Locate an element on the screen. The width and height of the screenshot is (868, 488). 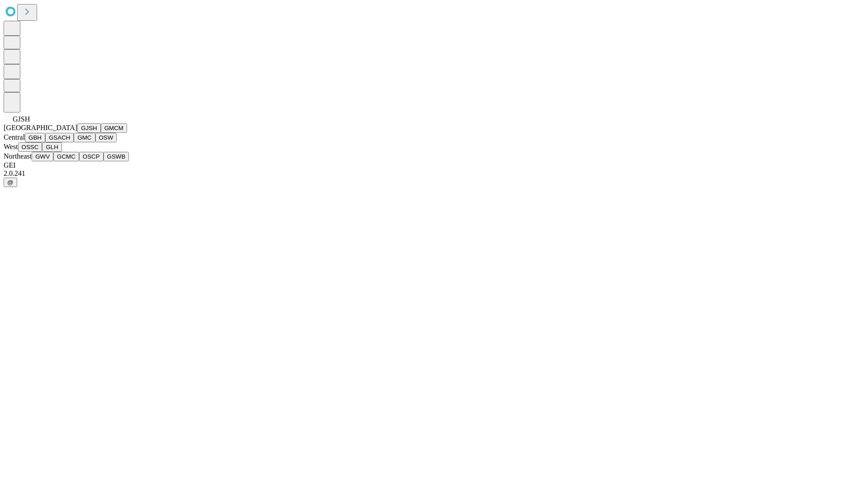
button: GMC is located at coordinates (84, 137).